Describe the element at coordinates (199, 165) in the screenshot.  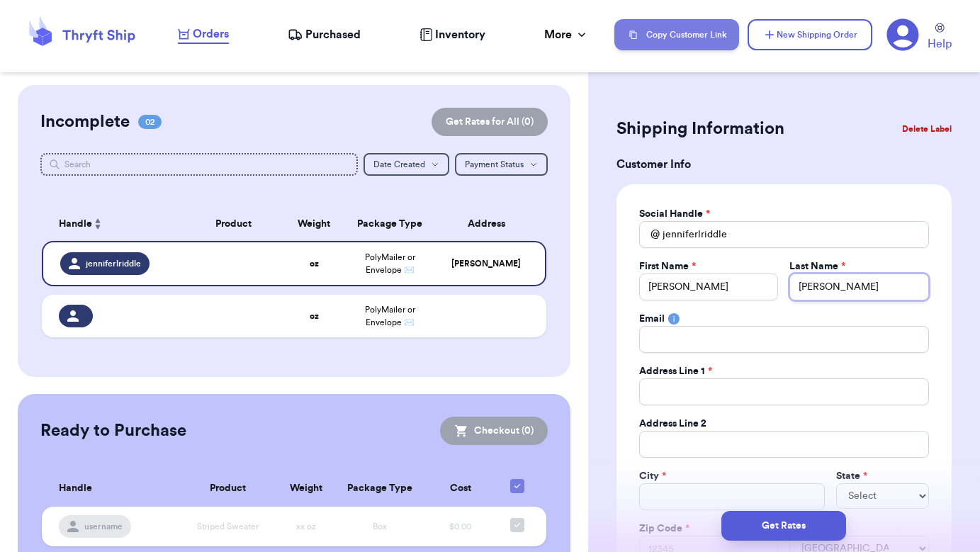
I see `input: Search` at that location.